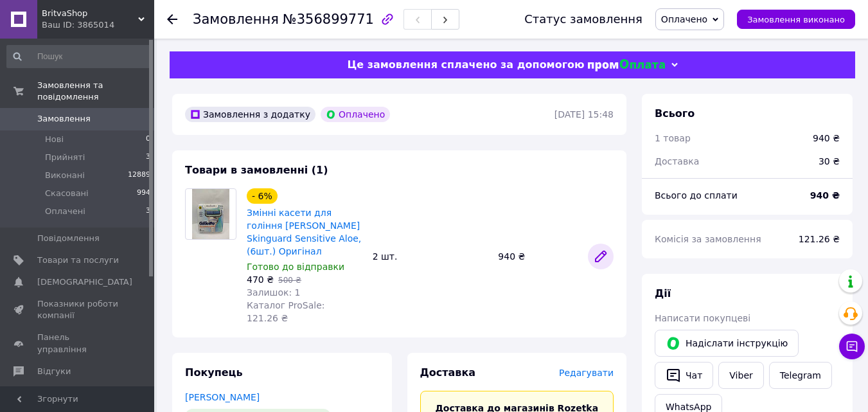 The height and width of the screenshot is (412, 868). I want to click on span: Замовлення та повідомлення, so click(96, 92).